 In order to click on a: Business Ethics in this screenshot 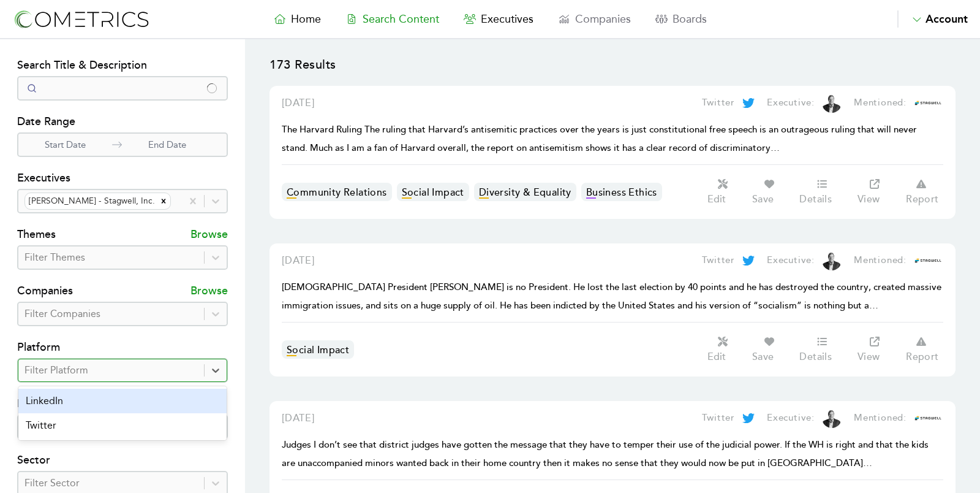, I will do `click(622, 191)`.